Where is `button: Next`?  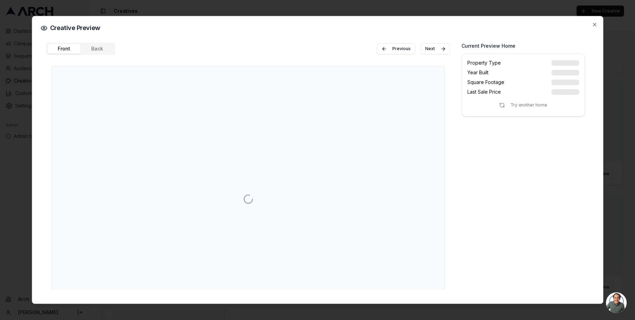
button: Next is located at coordinates (436, 49).